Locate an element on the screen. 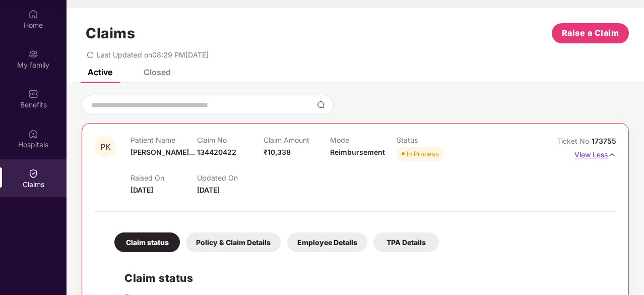 The image size is (644, 295). button: Raise a Claim is located at coordinates (590, 33).